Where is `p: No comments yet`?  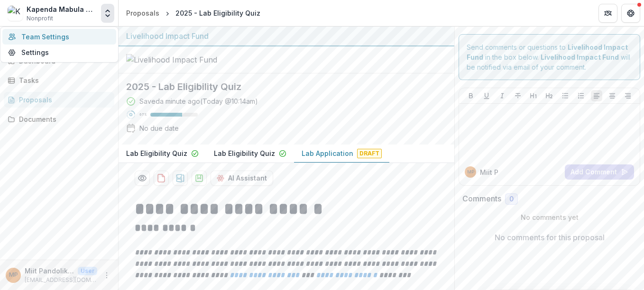
p: No comments yet is located at coordinates (549, 217).